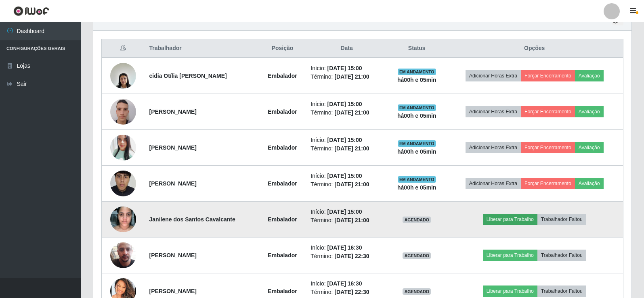  I want to click on th: Data, so click(346, 49).